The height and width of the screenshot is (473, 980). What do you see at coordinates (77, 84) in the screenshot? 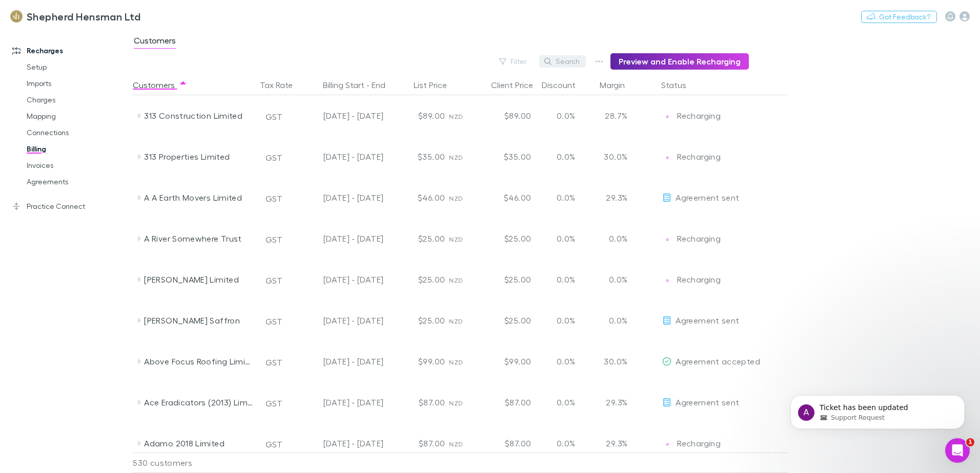
I see `a: Imports` at bounding box center [77, 84].